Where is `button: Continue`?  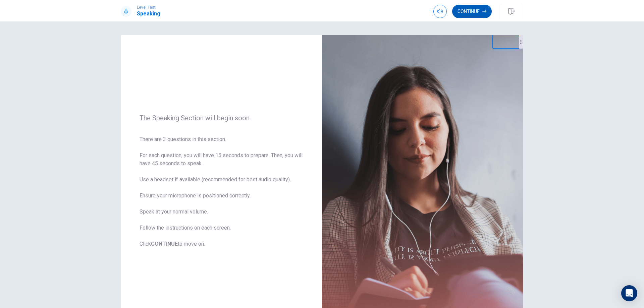 button: Continue is located at coordinates (472, 12).